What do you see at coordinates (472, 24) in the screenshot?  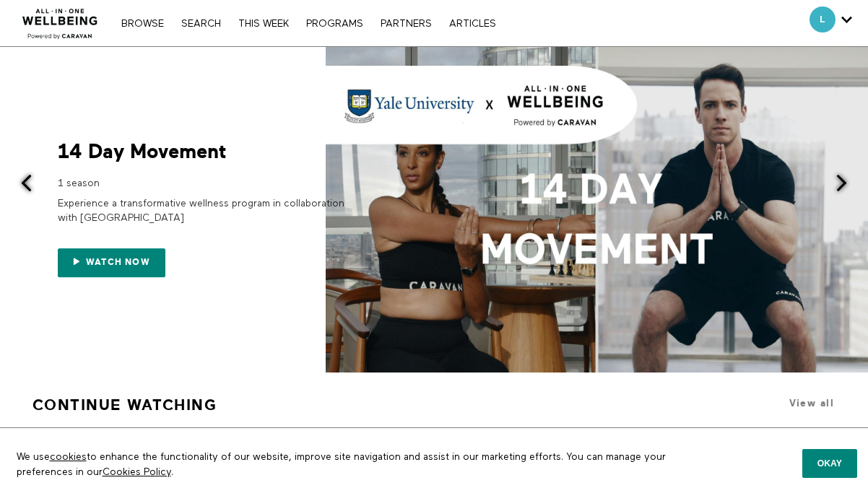 I see `a: ARTICLES` at bounding box center [472, 24].